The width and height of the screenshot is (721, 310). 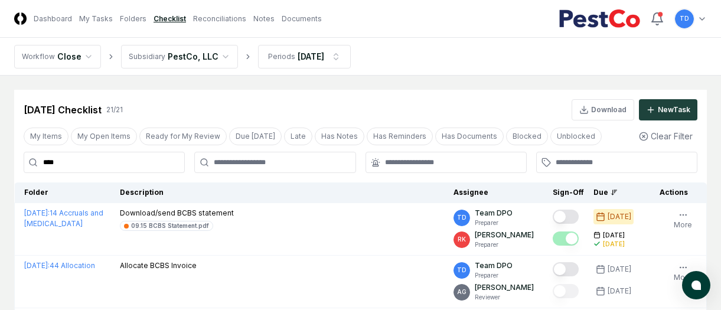 I want to click on button: Download, so click(x=603, y=110).